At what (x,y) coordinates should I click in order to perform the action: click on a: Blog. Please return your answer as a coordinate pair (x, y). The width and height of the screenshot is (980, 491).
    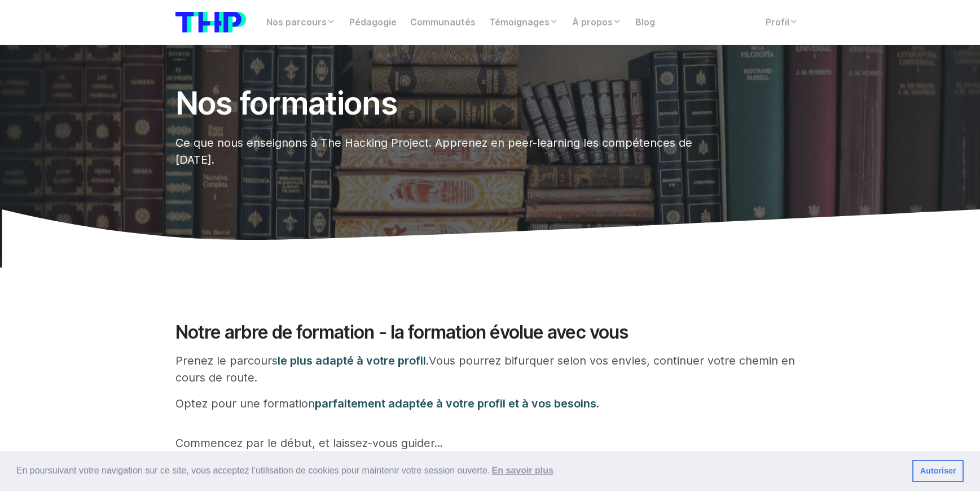
    Looking at the image, I should click on (644, 22).